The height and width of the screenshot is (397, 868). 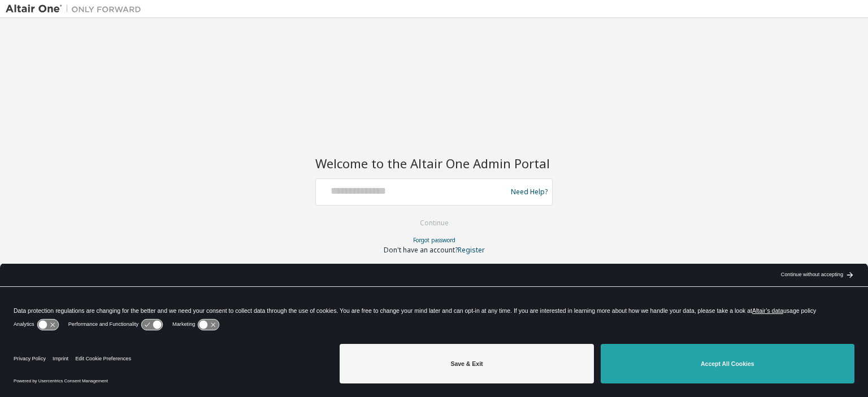 I want to click on a: Register, so click(x=472, y=250).